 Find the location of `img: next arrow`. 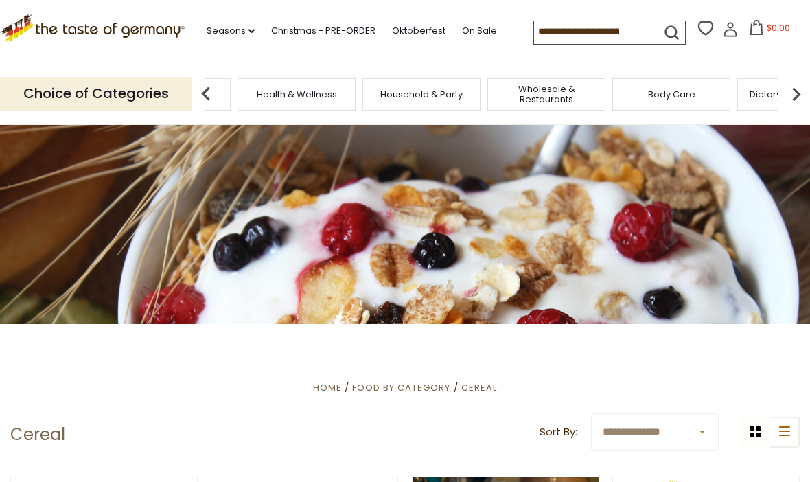

img: next arrow is located at coordinates (796, 94).